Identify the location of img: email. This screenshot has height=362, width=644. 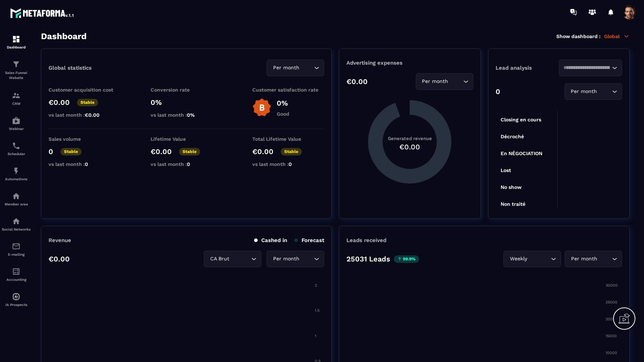
(16, 247).